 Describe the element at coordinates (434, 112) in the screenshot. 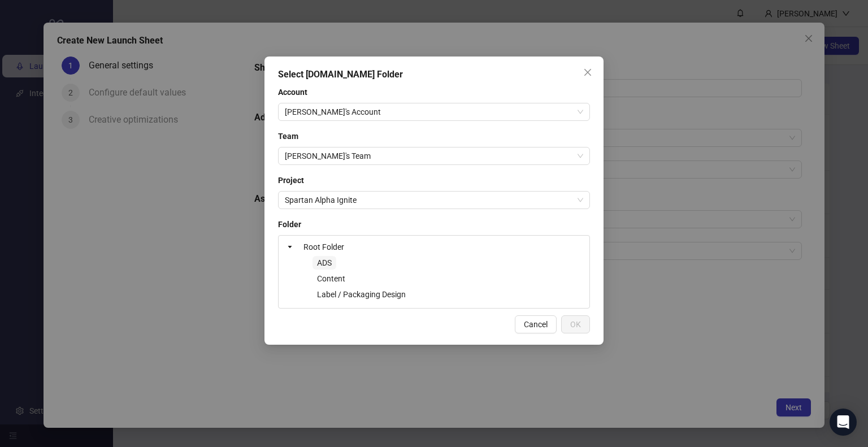

I see `span: Wladislaw's Account` at that location.